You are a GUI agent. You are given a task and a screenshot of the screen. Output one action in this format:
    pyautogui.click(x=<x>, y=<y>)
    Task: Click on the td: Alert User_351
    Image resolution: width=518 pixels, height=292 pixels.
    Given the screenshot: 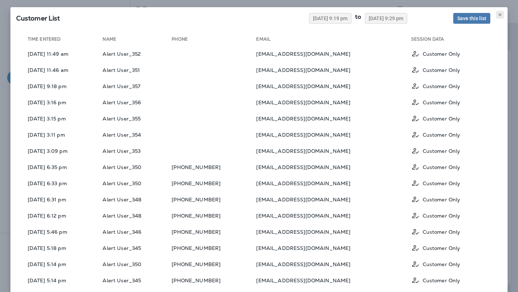 What is the action you would take?
    pyautogui.click(x=137, y=70)
    